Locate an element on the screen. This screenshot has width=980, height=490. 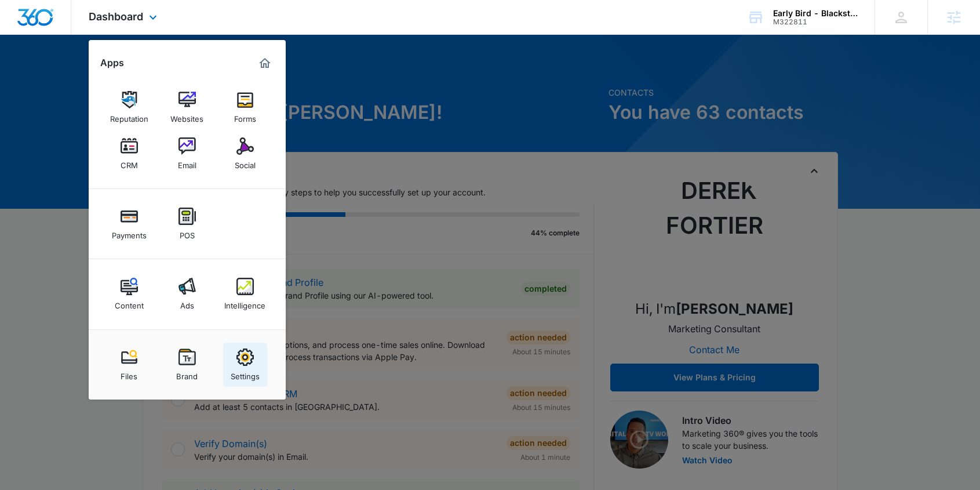
div: POS is located at coordinates (188, 233).